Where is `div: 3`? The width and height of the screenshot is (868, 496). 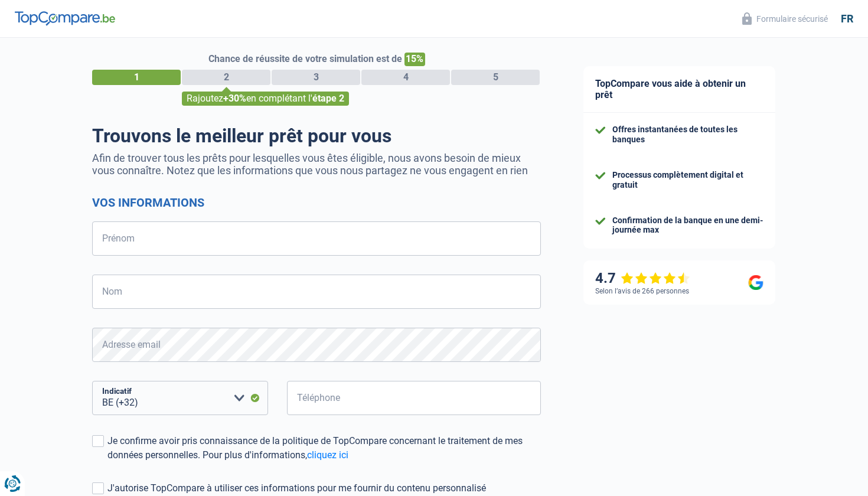
div: 3 is located at coordinates (316, 78).